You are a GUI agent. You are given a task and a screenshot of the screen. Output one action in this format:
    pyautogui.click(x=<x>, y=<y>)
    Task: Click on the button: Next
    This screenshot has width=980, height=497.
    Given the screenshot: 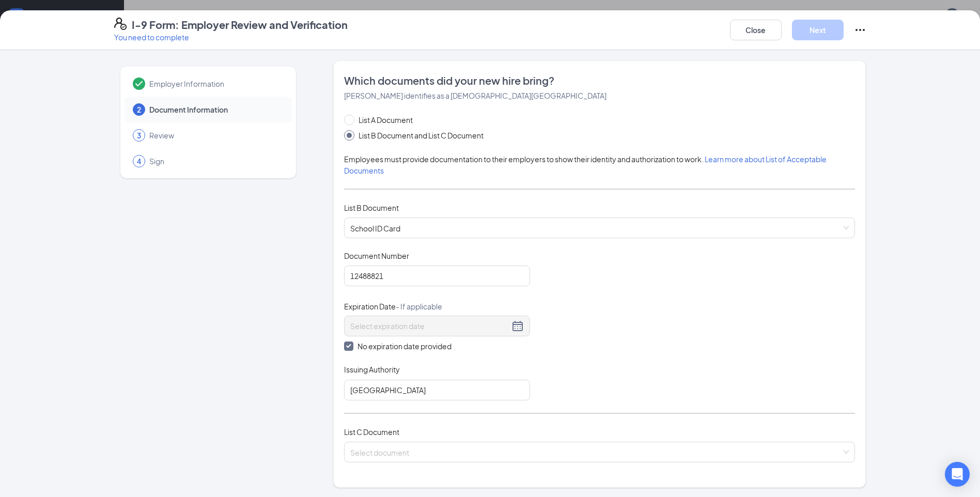 What is the action you would take?
    pyautogui.click(x=818, y=30)
    